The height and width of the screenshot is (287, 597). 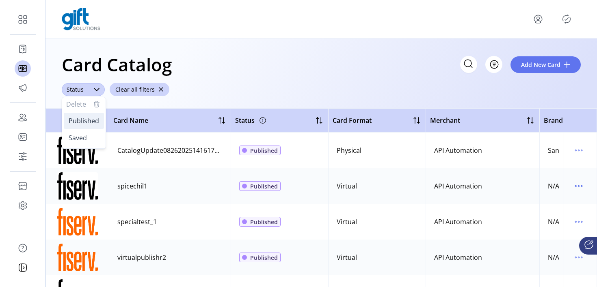 What do you see at coordinates (445, 121) in the screenshot?
I see `span: Merchant` at bounding box center [445, 121].